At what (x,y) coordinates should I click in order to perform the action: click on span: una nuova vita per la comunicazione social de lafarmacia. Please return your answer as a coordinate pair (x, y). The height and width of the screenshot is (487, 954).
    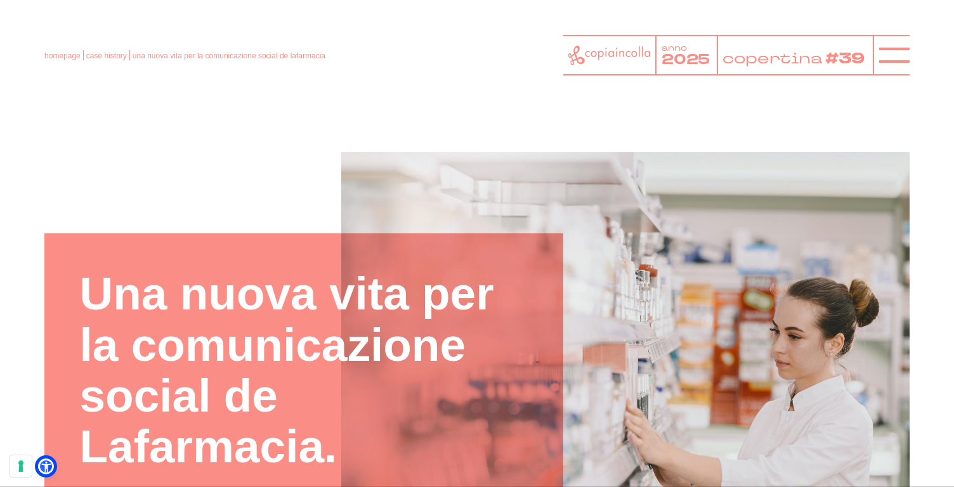
    Looking at the image, I should click on (229, 56).